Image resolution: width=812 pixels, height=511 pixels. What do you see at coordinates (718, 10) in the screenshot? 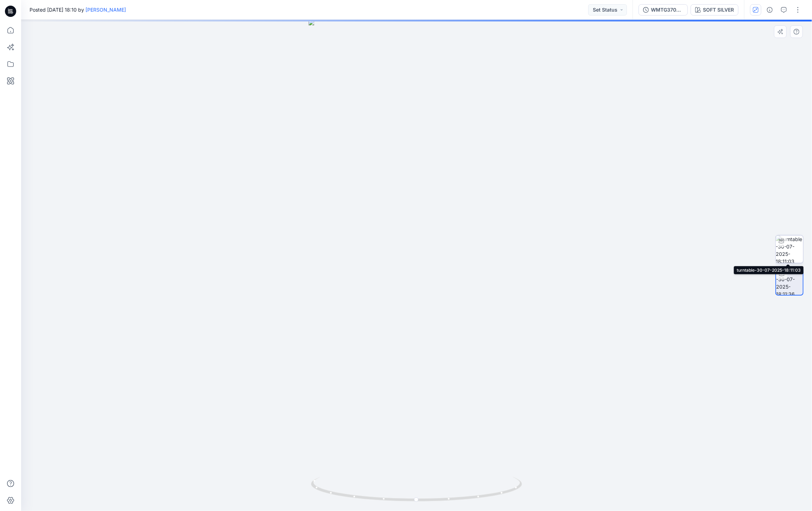
I see `div: SOFT SILVER` at bounding box center [718, 10].